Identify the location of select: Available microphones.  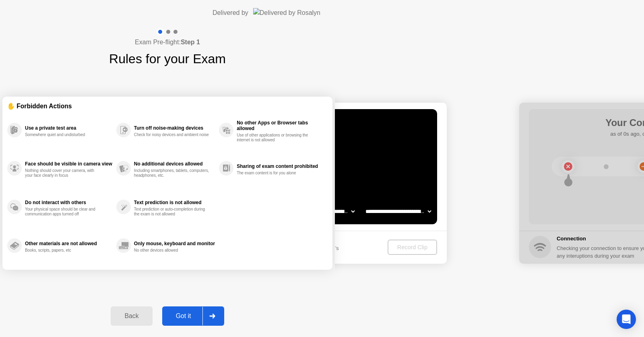
(398, 211).